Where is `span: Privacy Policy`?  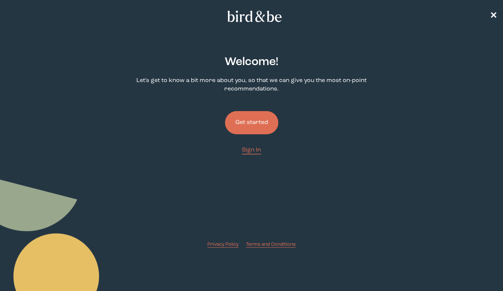 span: Privacy Policy is located at coordinates (223, 244).